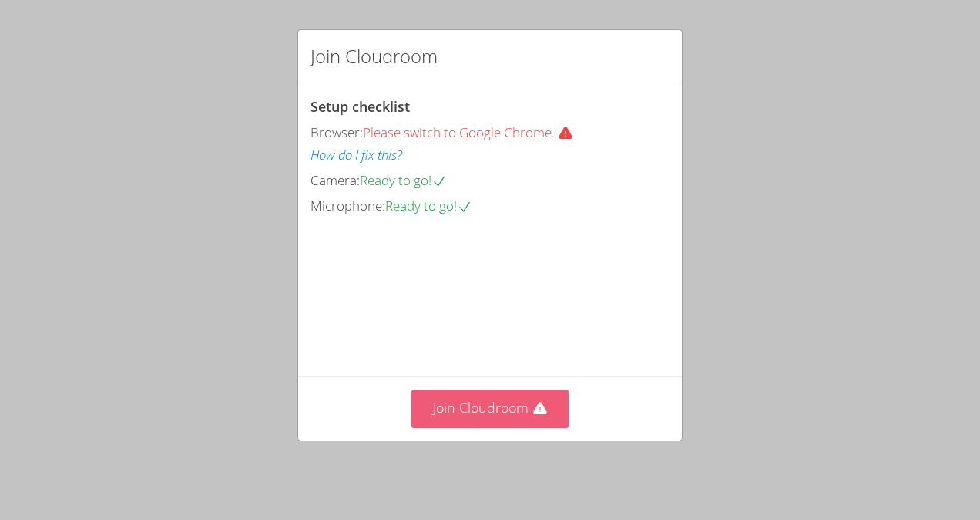 This screenshot has height=520, width=980. I want to click on span: Browser:, so click(337, 132).